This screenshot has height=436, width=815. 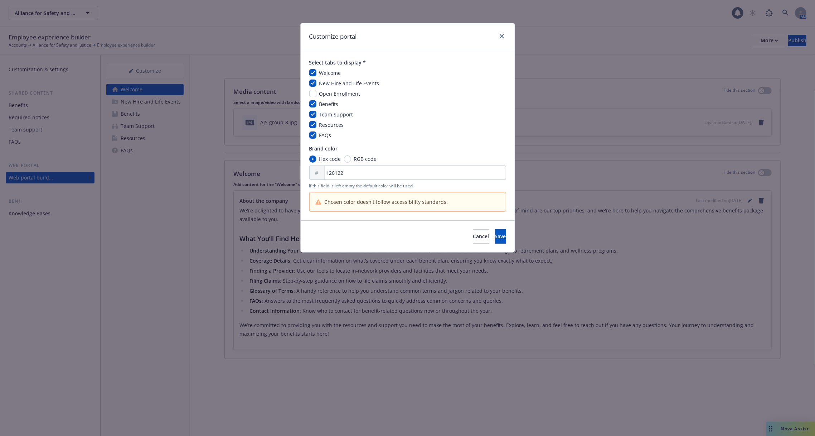 What do you see at coordinates (501, 236) in the screenshot?
I see `span: Save` at bounding box center [501, 236].